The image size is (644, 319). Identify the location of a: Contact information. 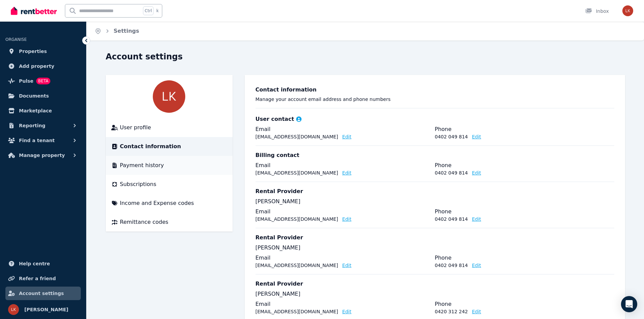
(169, 146).